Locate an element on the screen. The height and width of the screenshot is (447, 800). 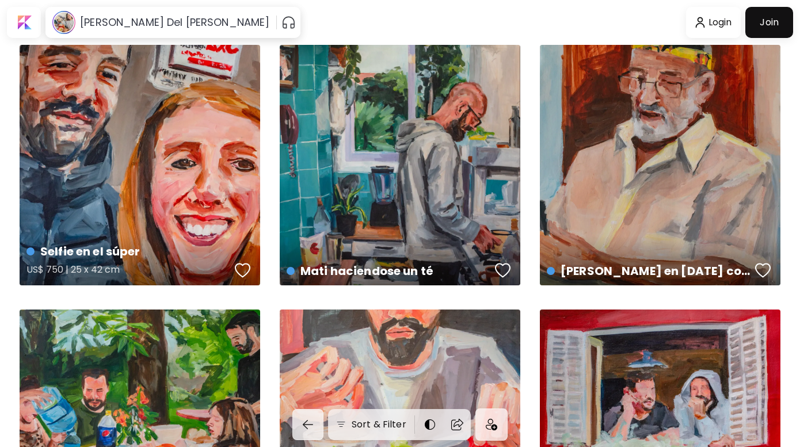
img: icon is located at coordinates (492, 425).